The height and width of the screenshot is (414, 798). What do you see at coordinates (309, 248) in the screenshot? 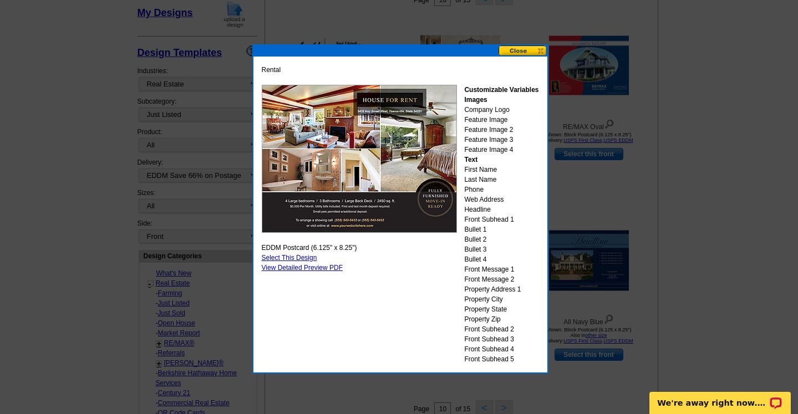
I see `span: EDDM Postcard (6.125" x 8.25")` at bounding box center [309, 248].